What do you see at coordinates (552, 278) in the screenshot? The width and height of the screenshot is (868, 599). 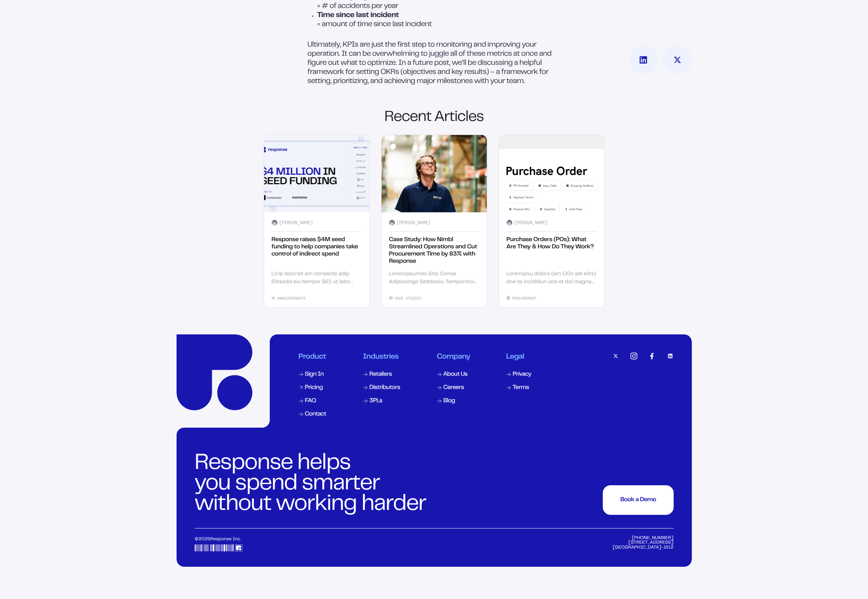 I see `div: Loremipsu dolors (am COn adi elits) doe te incididun utla et dol magnaa enima. Mi veni quisnos, e...` at bounding box center [552, 278].